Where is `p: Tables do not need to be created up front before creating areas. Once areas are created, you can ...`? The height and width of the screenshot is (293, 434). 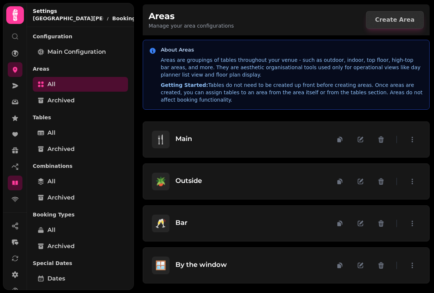 p: Tables do not need to be created up front before creating areas. Once areas are created, you can ... is located at coordinates (292, 92).